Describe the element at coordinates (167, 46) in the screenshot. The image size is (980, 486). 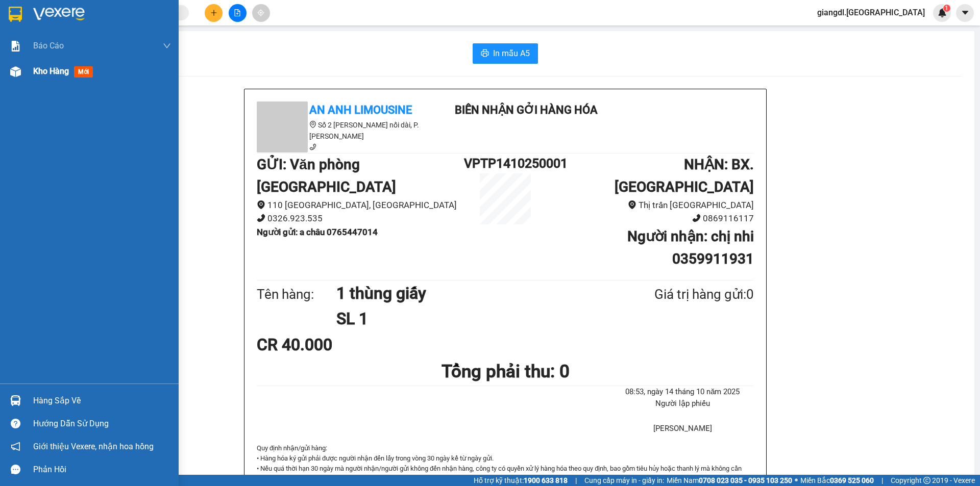
I see `span: down` at that location.